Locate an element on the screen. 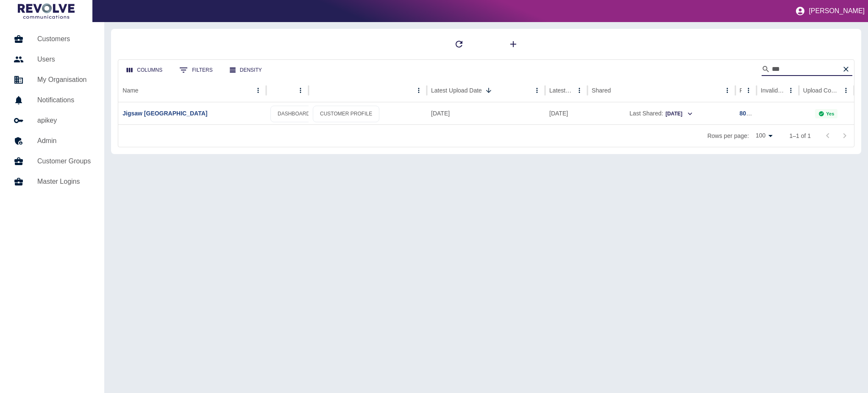 Image resolution: width=868 pixels, height=393 pixels. img: Logo is located at coordinates (46, 11).